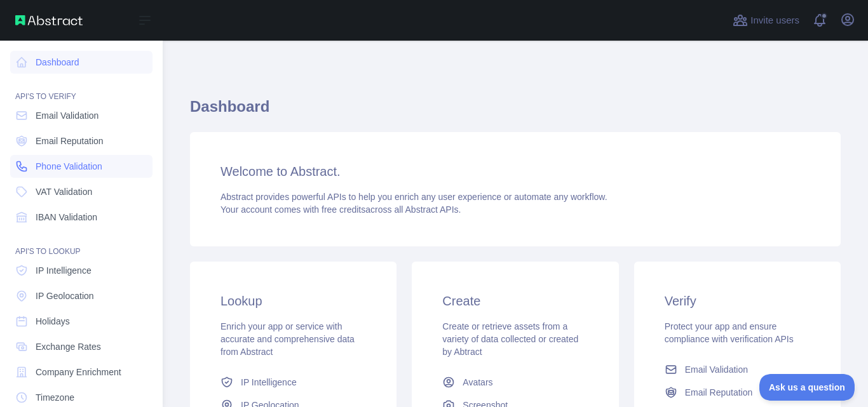 The width and height of the screenshot is (868, 407). What do you see at coordinates (53, 322) in the screenshot?
I see `span: Holidays` at bounding box center [53, 322].